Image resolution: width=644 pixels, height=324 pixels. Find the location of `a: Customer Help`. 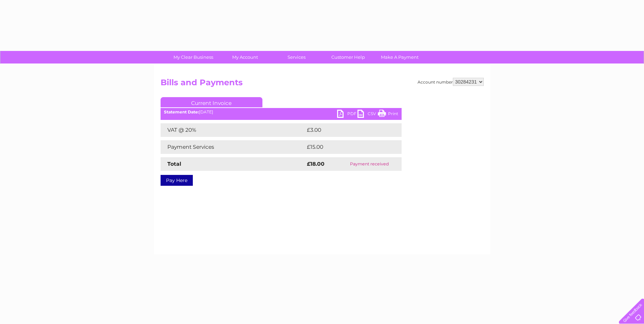

a: Customer Help is located at coordinates (348, 57).